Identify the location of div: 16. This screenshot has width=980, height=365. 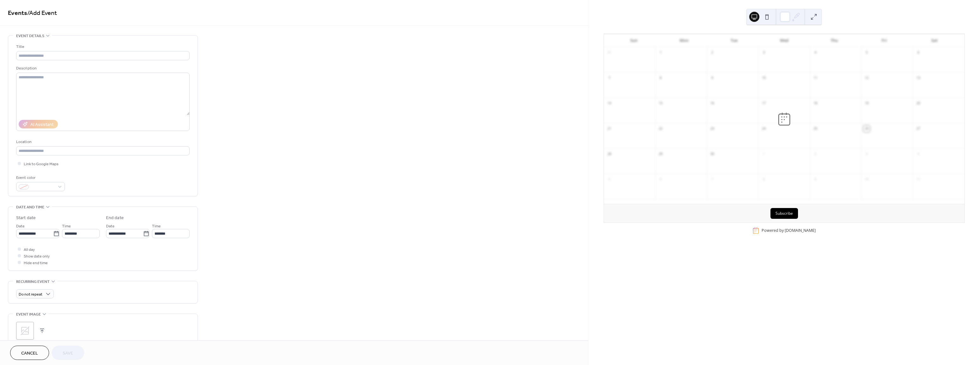
(712, 103).